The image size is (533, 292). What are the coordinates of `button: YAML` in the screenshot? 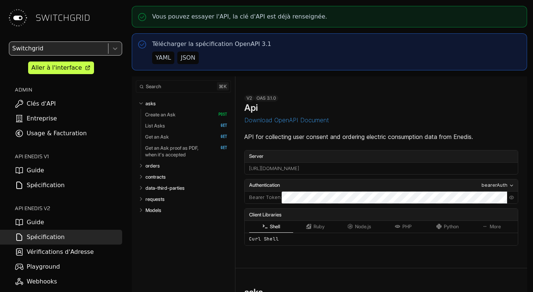 It's located at (163, 58).